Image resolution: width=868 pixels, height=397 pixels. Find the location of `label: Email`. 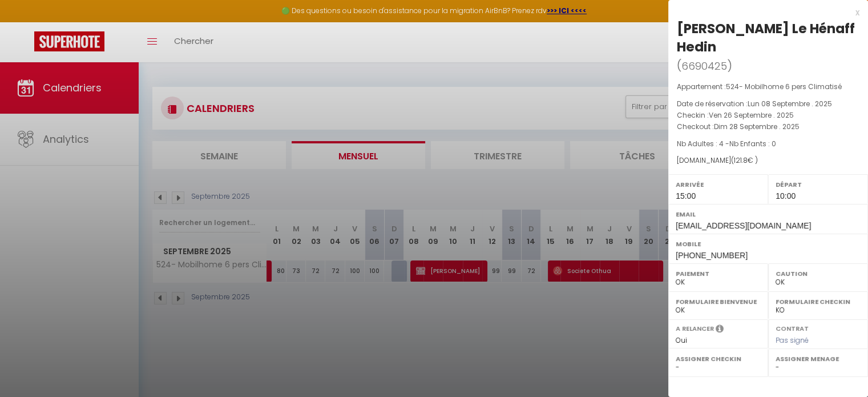

label: Email is located at coordinates (769, 214).